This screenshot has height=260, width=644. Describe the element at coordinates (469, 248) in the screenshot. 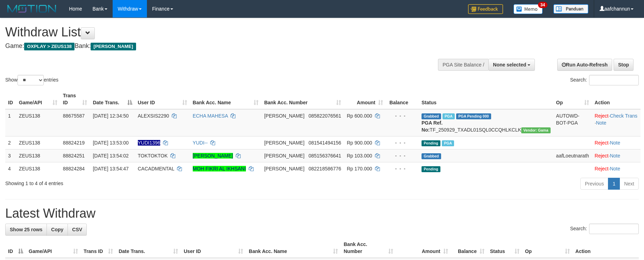

I see `th: Balance: activate to sort column ascending` at that location.